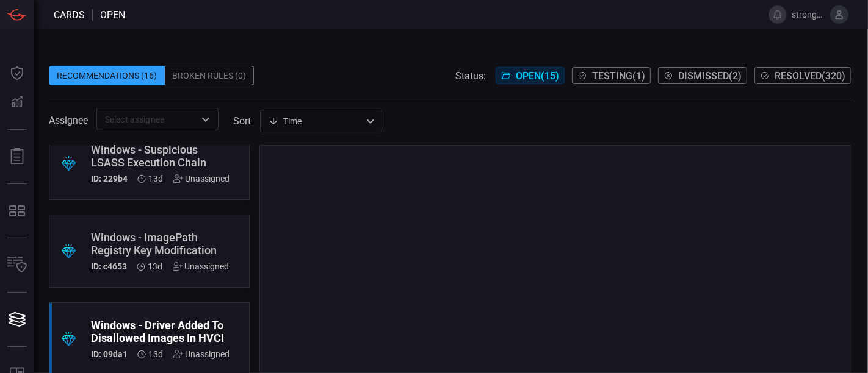  I want to click on input: Select assignee, so click(147, 119).